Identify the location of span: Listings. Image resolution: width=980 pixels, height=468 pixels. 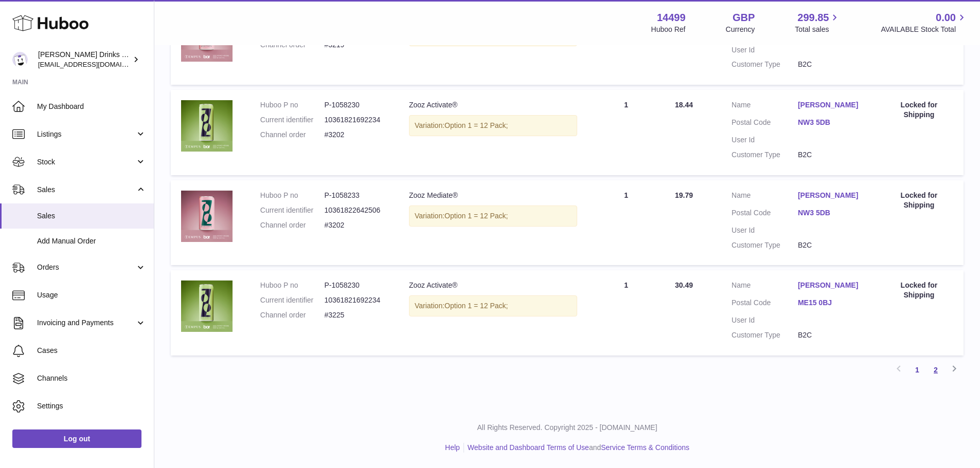
(86, 134).